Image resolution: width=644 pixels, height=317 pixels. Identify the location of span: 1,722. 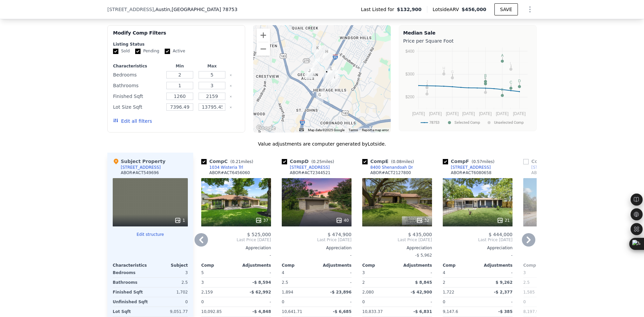
(448, 292).